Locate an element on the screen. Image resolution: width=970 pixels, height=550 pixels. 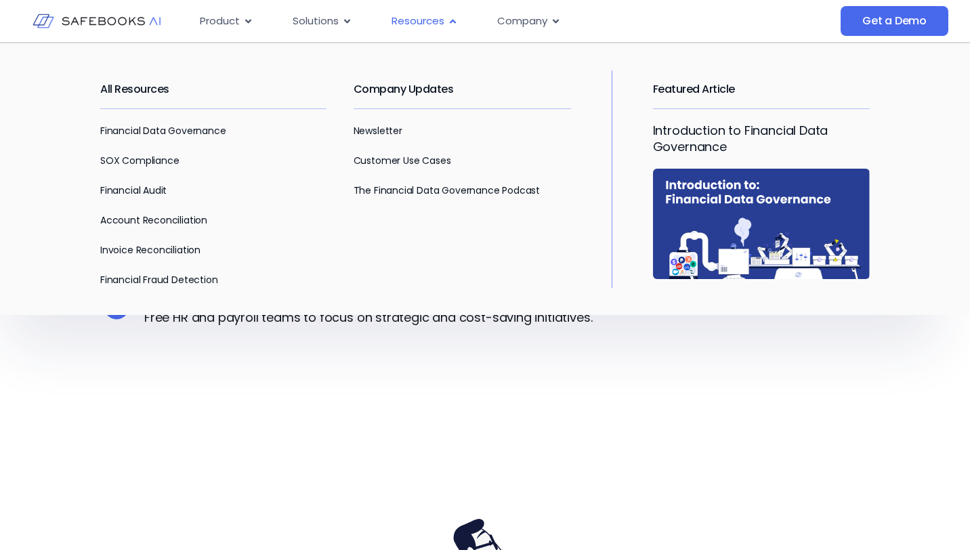
a: Customer Use Cases is located at coordinates (403, 161).